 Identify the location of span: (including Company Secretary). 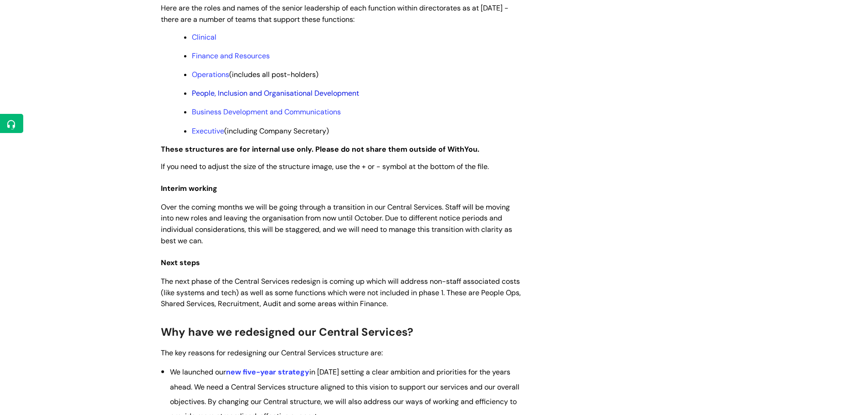
(260, 131).